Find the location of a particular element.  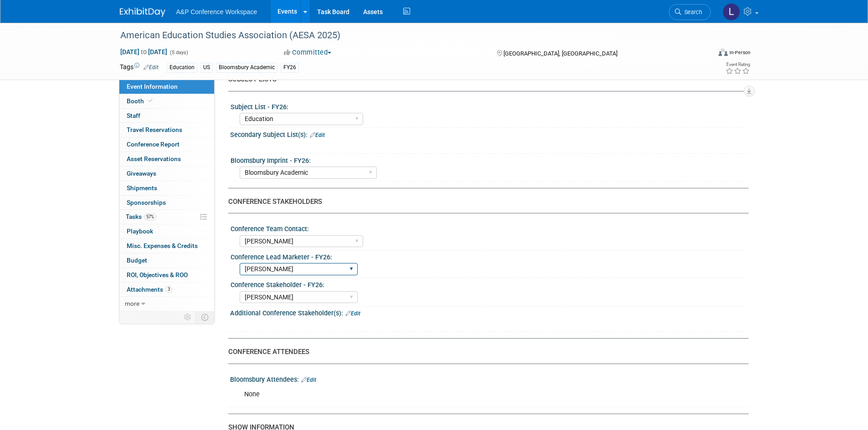

a: Travel Reservations is located at coordinates (167, 129).